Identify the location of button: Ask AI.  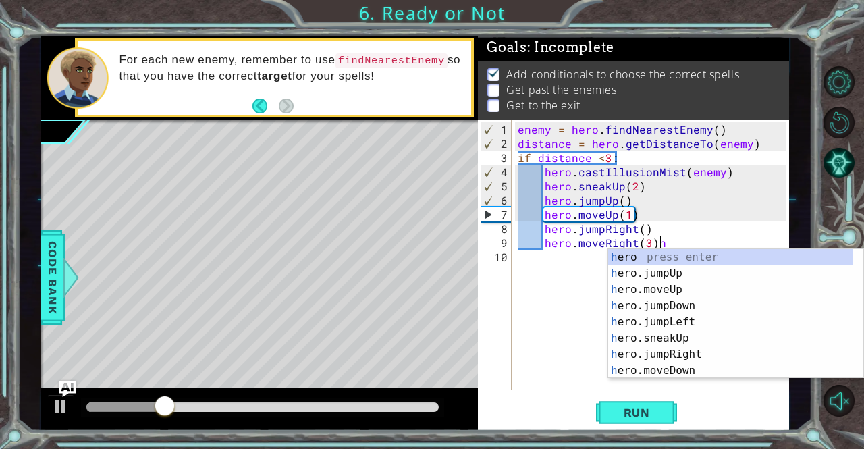
(68, 389).